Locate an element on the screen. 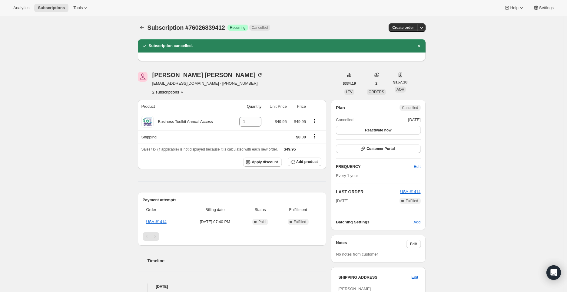 The height and width of the screenshot is (292, 567). span: USA-#1414 is located at coordinates (410, 191).